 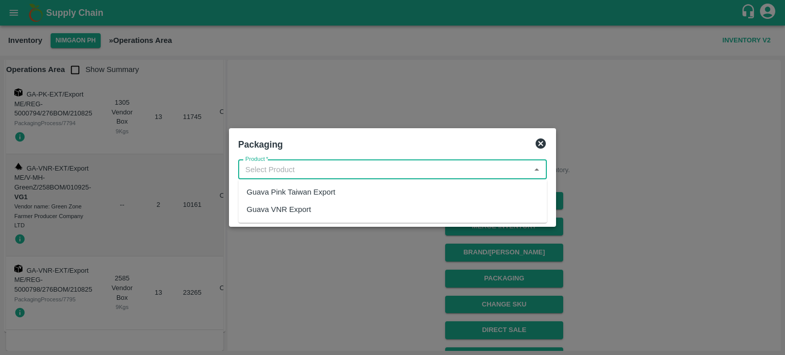 I want to click on label: Product, so click(x=257, y=159).